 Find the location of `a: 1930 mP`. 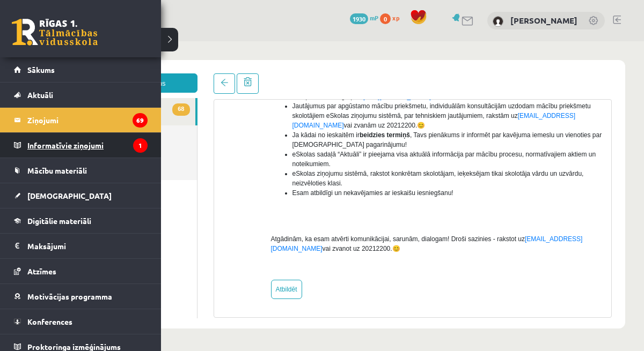

a: 1930 mP is located at coordinates (364, 18).